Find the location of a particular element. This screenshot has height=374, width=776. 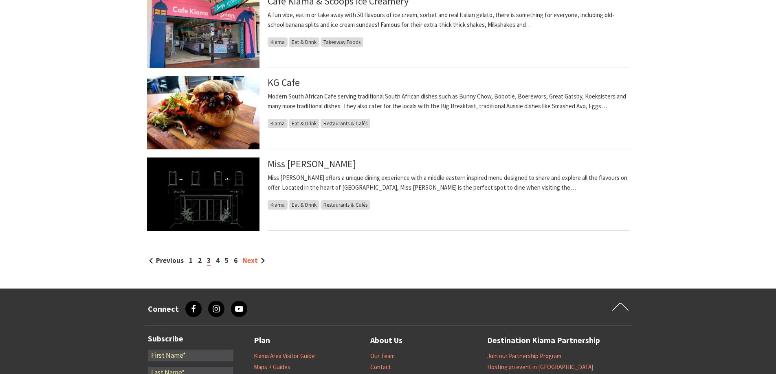

span: 3 is located at coordinates (209, 261).